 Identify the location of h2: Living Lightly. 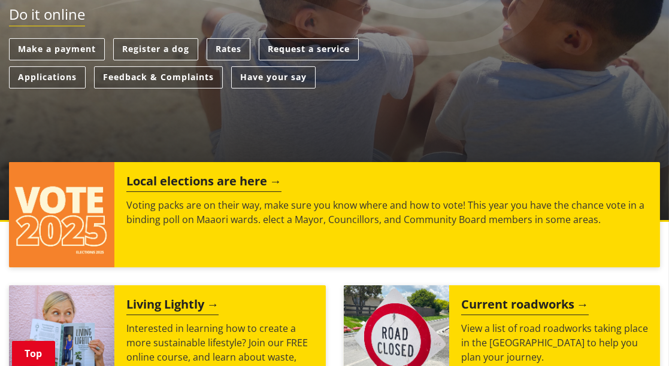
(172, 307).